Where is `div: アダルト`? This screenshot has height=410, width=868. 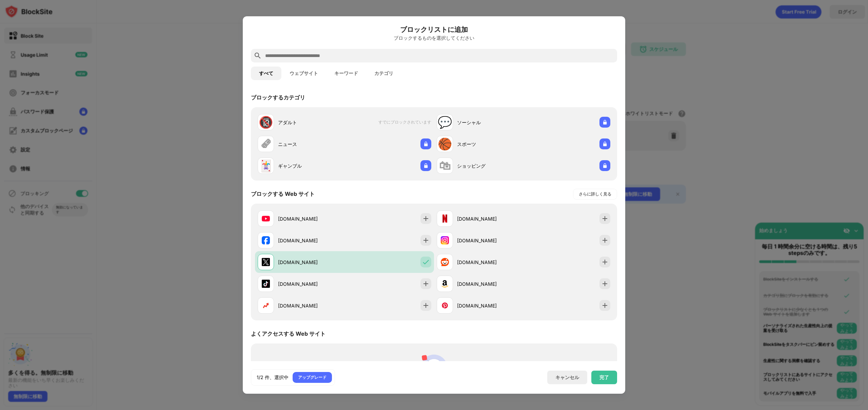 div: アダルト is located at coordinates (311, 122).